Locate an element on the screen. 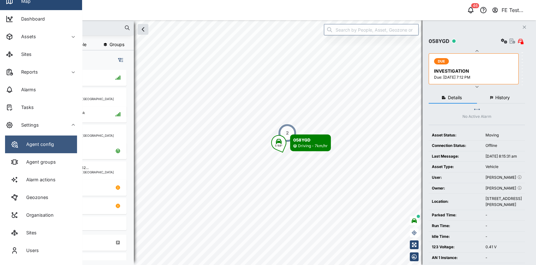 The image size is (536, 265). div: FE Test Admin is located at coordinates (516, 10).